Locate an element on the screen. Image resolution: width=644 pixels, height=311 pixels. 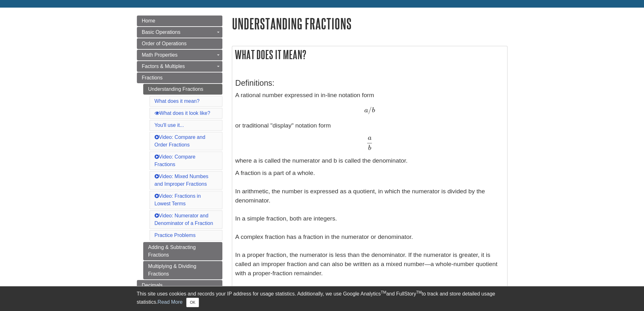
span: Decimals is located at coordinates (152, 285).